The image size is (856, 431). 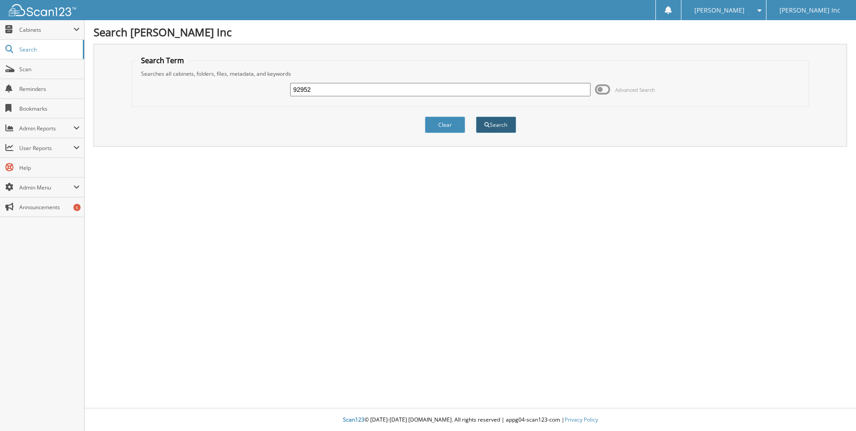 I want to click on img: scan123-logo-white.svg, so click(x=43, y=10).